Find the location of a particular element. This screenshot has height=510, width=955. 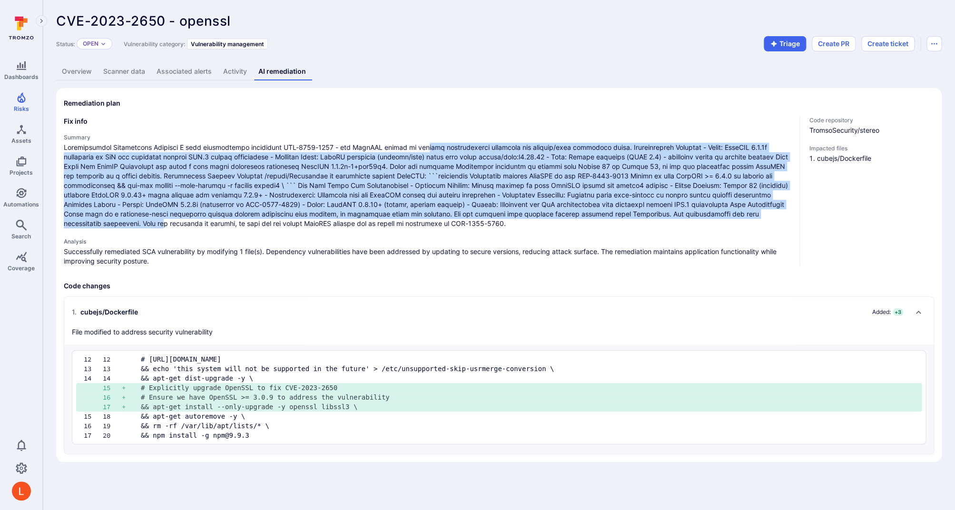

img: ACg8ocL1zoaGYHINvVelaXD2wTMKGlaFbOiGNlSQVKsddkbQKplo=s96-c is located at coordinates (21, 491).